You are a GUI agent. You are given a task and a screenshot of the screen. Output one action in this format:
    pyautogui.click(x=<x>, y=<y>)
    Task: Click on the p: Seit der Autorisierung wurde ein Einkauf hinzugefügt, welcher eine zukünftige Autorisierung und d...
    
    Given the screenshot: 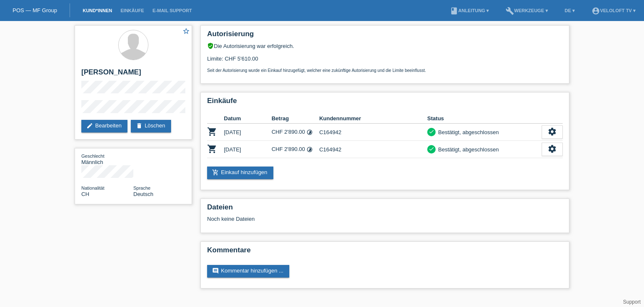 What is the action you would take?
    pyautogui.click(x=385, y=70)
    